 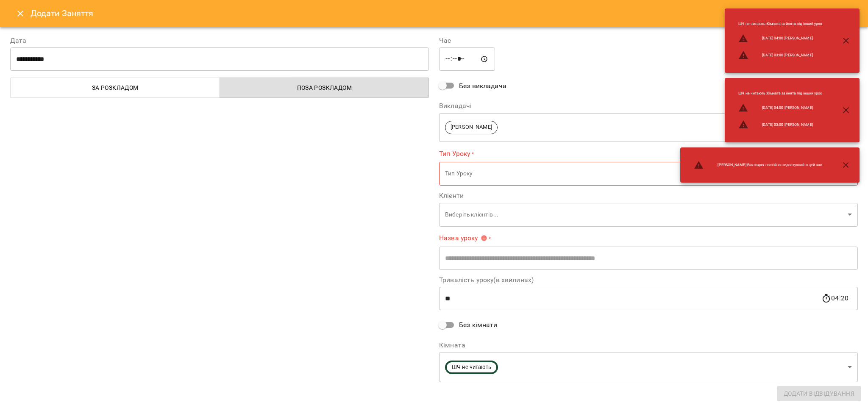 I want to click on h6: Додати Заняття, so click(x=444, y=13).